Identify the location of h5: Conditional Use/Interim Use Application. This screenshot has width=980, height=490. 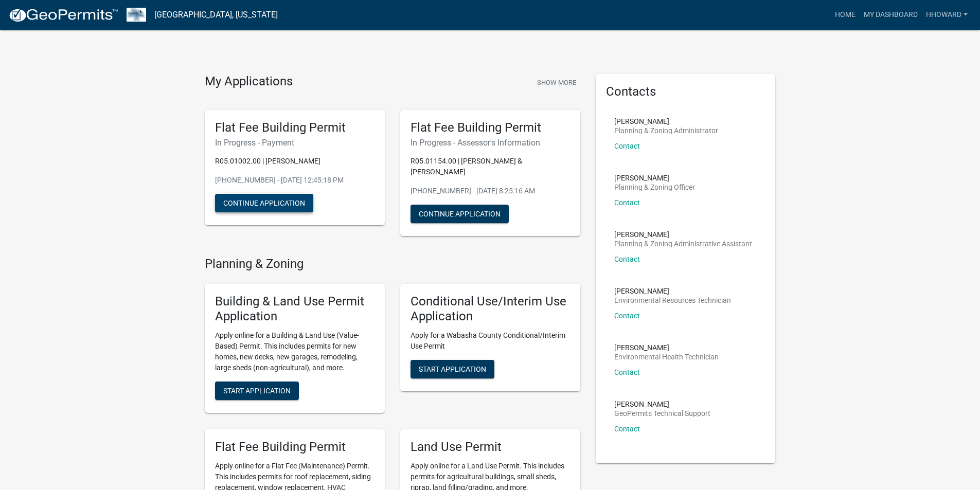
(490, 309).